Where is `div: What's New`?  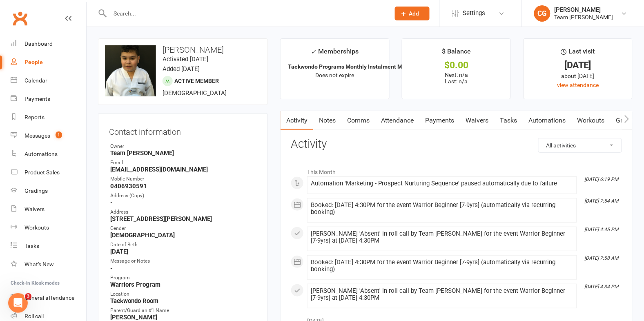
div: What's New is located at coordinates (39, 264).